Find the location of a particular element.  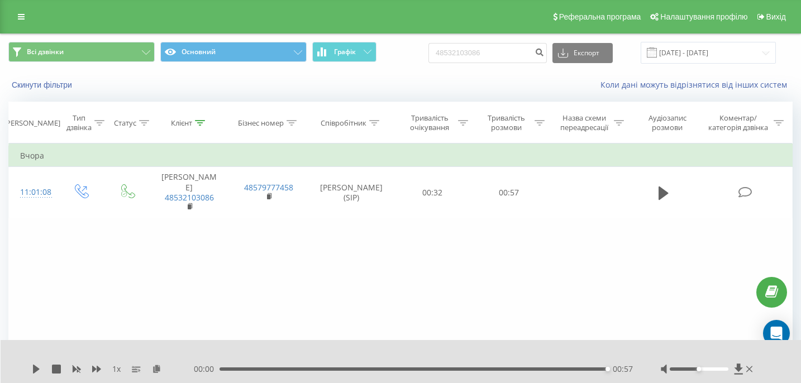

span: 00:00 is located at coordinates (207, 369).